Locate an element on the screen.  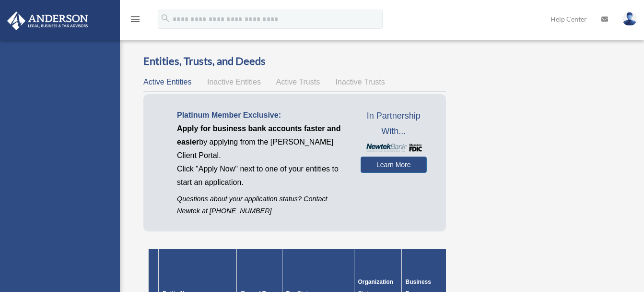
img: NewtekBankLogoSM.png is located at coordinates (394, 147).